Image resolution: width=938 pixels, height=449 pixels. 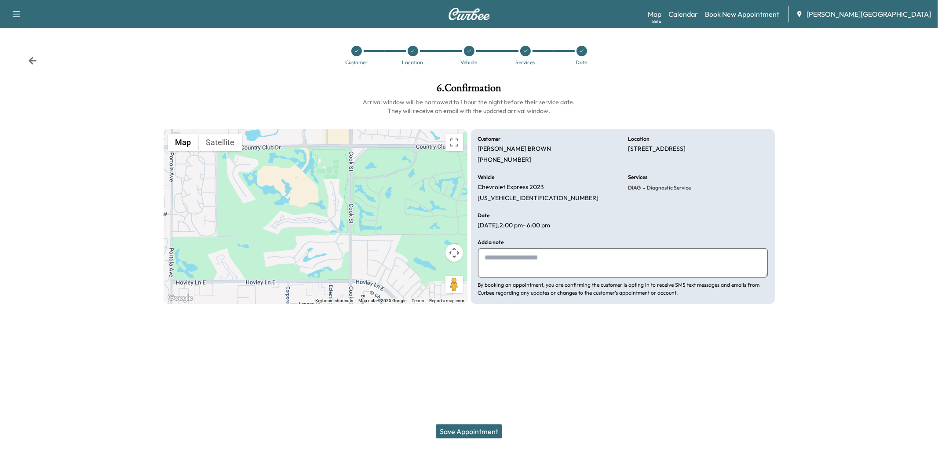 I want to click on img: Curbee Logo, so click(x=469, y=14).